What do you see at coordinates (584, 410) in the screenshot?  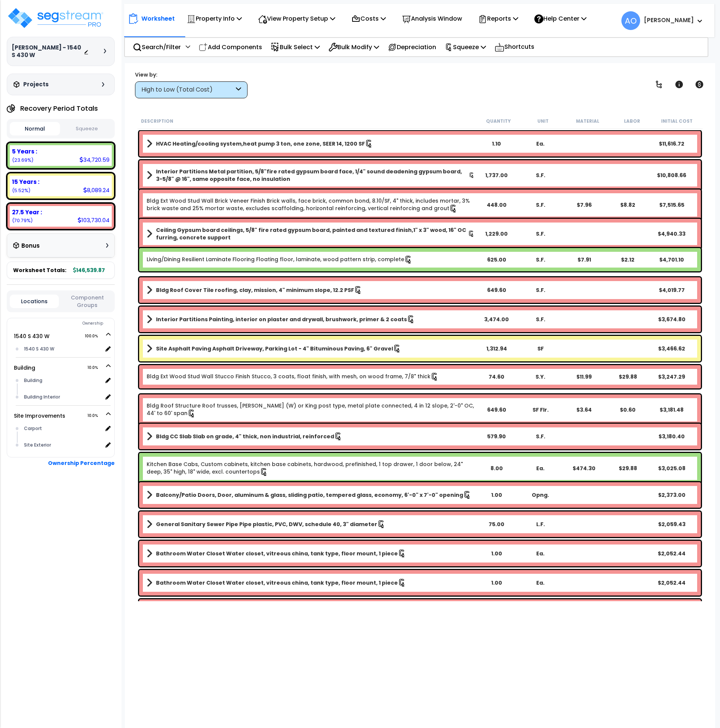 I see `div: $3.64` at bounding box center [584, 410].